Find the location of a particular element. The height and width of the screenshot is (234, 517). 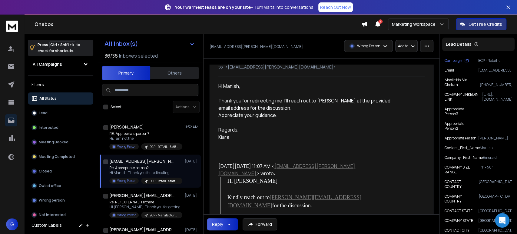

button: Interested is located at coordinates (61, 127).